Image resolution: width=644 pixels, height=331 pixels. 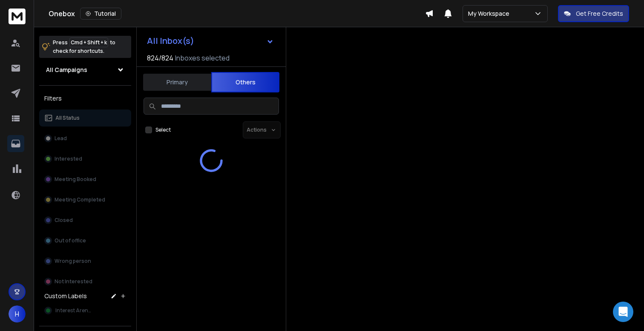 I want to click on span: Cmd + Shift + k, so click(x=89, y=42).